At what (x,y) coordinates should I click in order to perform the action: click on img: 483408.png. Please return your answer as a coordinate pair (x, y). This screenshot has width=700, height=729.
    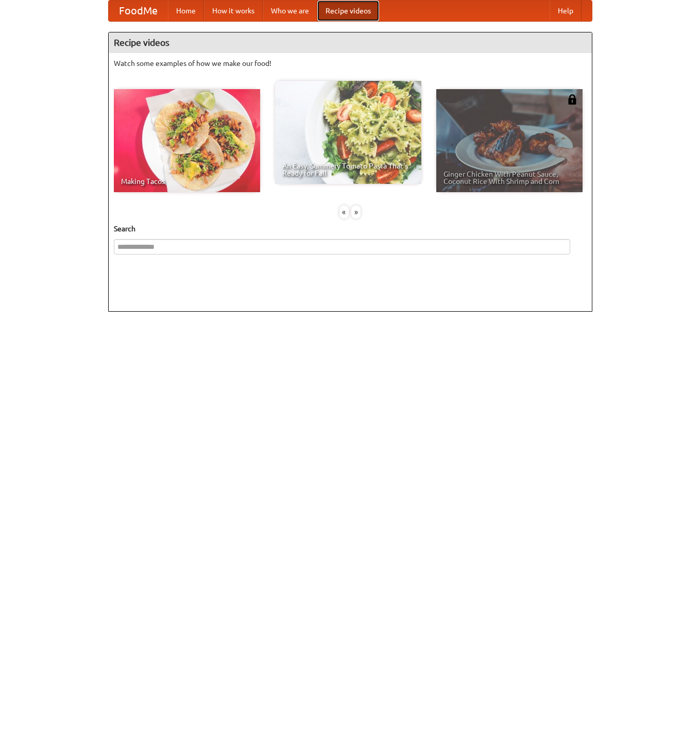
    Looking at the image, I should click on (572, 100).